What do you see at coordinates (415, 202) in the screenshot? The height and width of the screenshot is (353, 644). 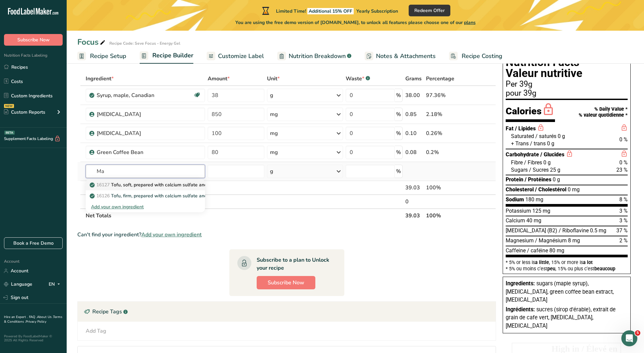 I see `div: 0` at bounding box center [415, 202].